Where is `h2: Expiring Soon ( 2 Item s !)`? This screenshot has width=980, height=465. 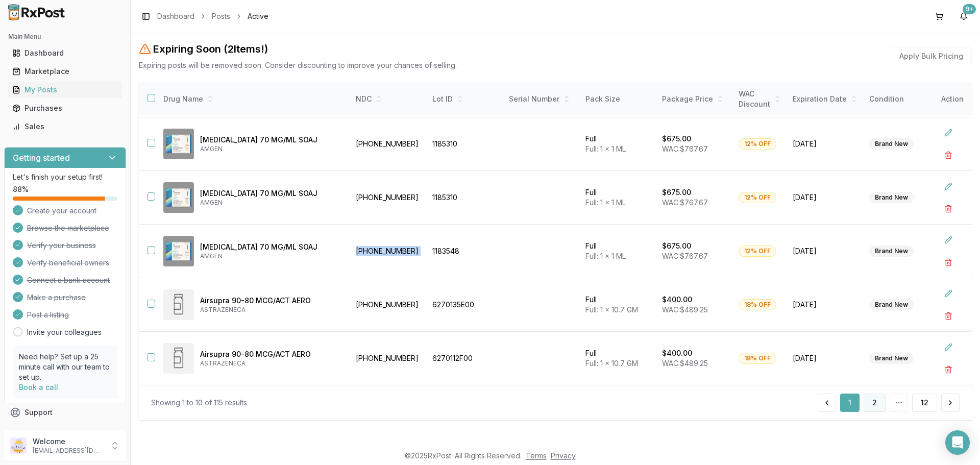 h2: Expiring Soon ( 2 Item s !) is located at coordinates (210, 49).